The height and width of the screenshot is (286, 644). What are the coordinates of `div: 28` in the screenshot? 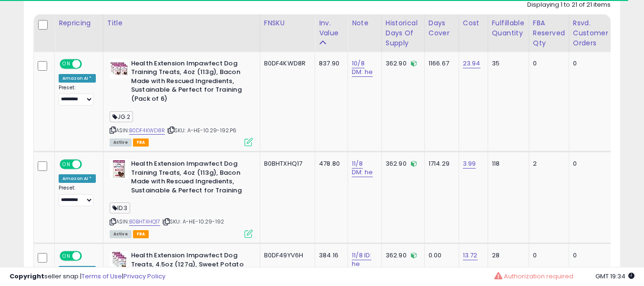 It's located at (507, 255).